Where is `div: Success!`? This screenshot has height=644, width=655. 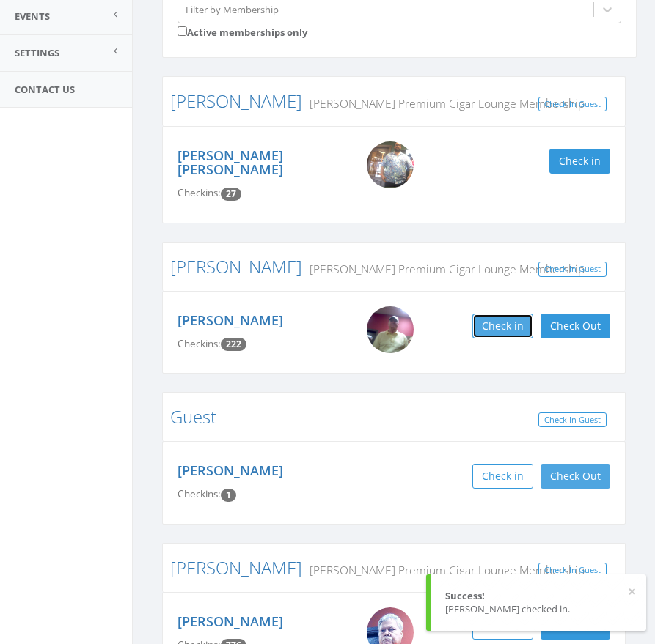
div: Success! is located at coordinates (538, 595).